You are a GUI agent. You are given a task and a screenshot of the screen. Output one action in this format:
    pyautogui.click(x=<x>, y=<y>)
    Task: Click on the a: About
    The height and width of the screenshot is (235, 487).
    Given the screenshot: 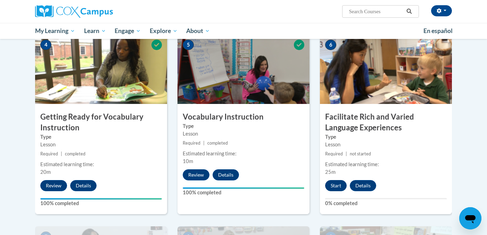 What is the action you would take?
    pyautogui.click(x=198, y=31)
    